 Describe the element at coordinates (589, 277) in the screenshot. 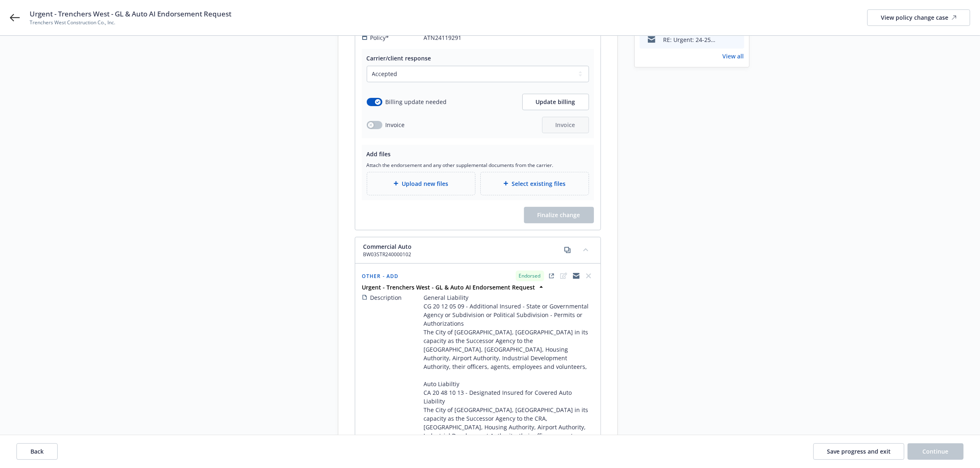

I see `a: close` at that location.